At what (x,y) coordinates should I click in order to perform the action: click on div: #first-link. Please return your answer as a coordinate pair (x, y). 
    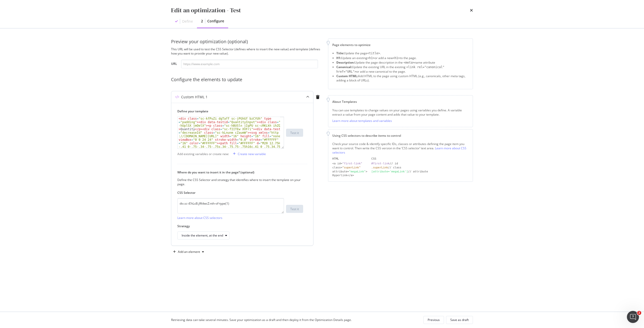
    Looking at the image, I should click on (381, 163).